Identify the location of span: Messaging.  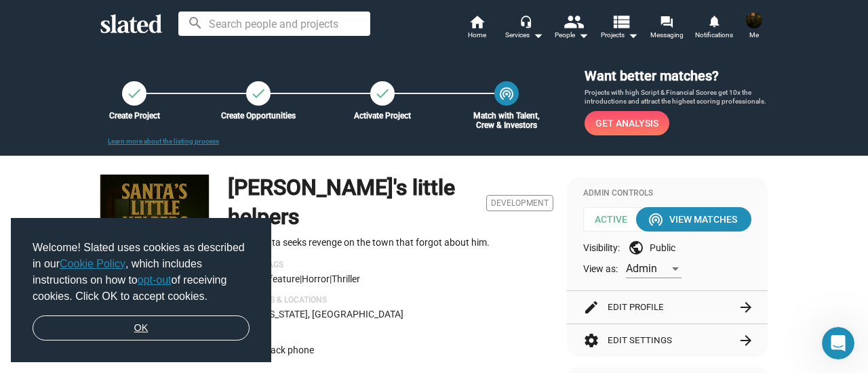
(667, 35).